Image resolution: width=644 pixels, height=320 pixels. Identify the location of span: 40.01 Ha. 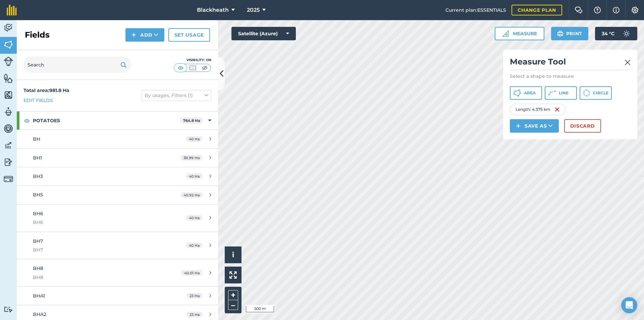
(192, 273).